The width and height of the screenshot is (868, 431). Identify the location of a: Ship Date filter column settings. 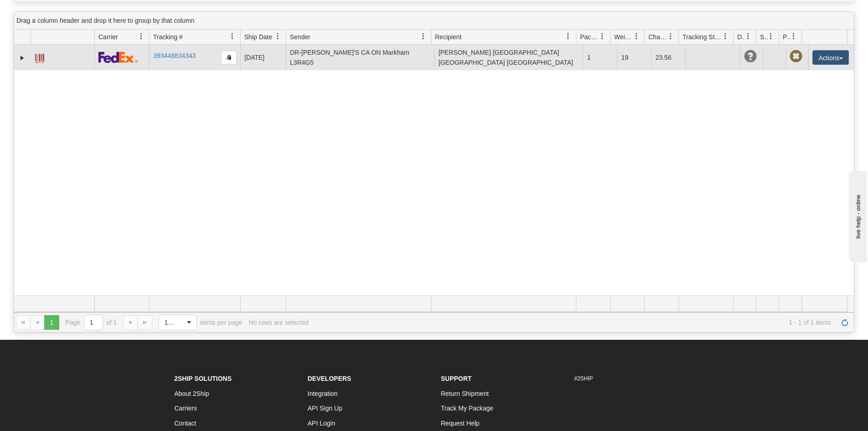
(278, 37).